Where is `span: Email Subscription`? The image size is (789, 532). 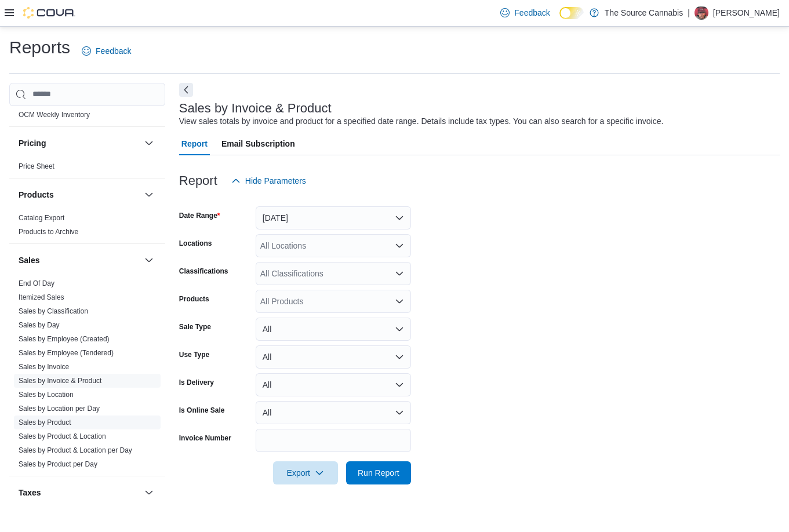 span: Email Subscription is located at coordinates (258, 144).